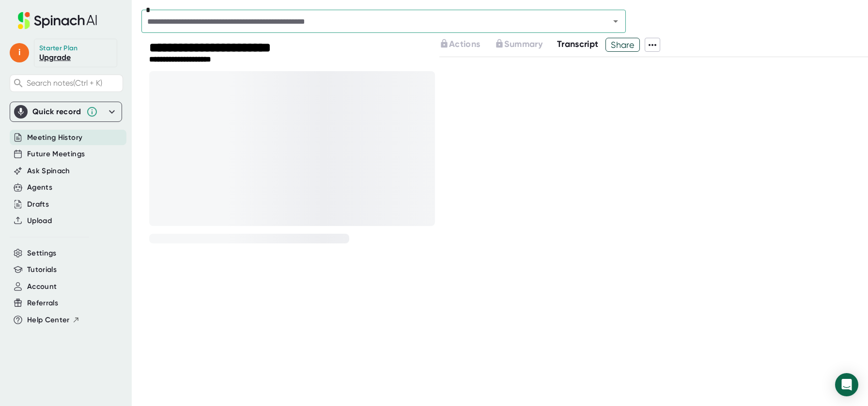 The image size is (868, 406). Describe the element at coordinates (518, 44) in the screenshot. I see `button: Summary` at that location.